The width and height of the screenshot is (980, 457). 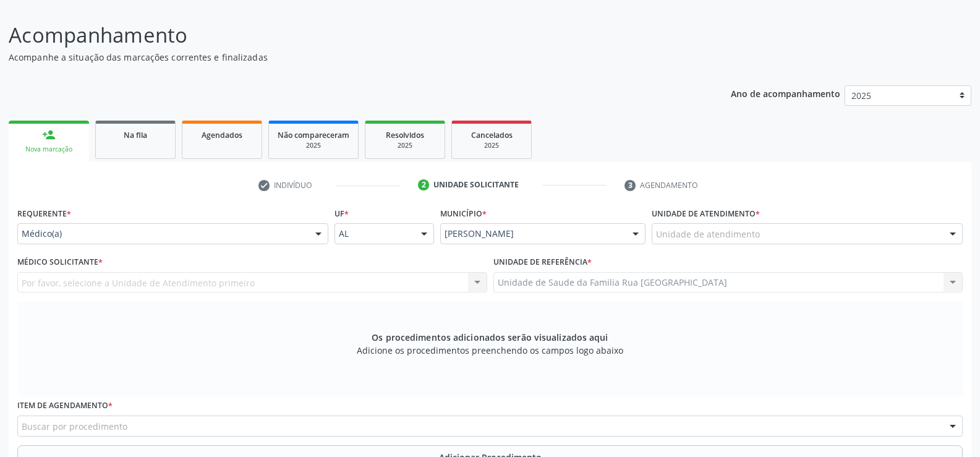 What do you see at coordinates (341, 213) in the screenshot?
I see `label: UF` at bounding box center [341, 213].